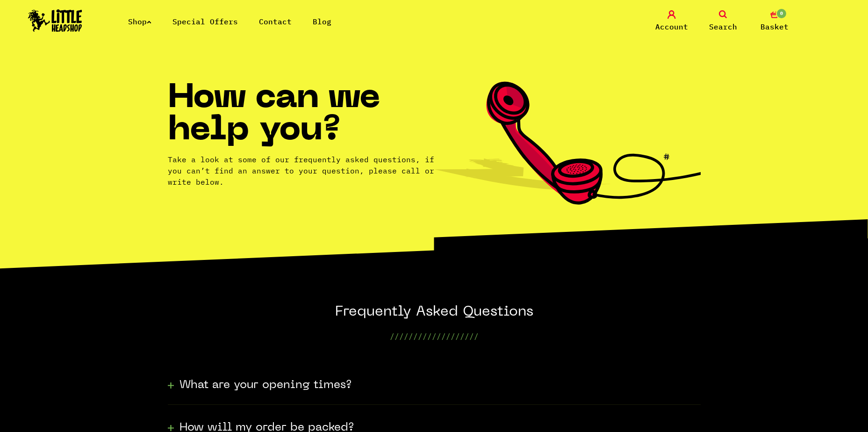  I want to click on a: Blog, so click(322, 22).